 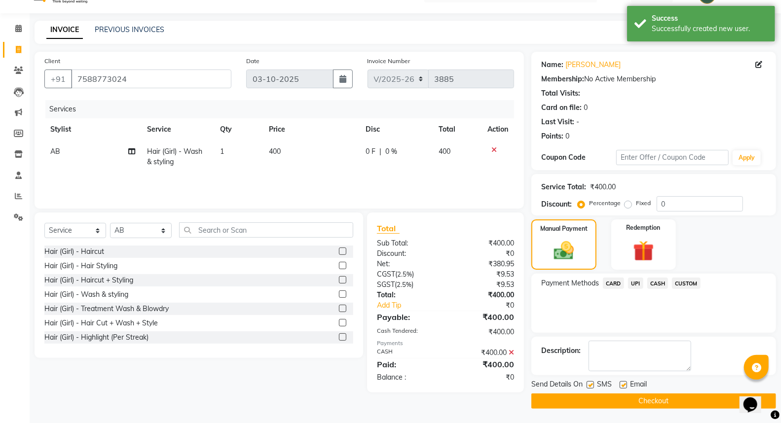 I want to click on input: Search by Name/Mobile/Email/Code, so click(x=151, y=79).